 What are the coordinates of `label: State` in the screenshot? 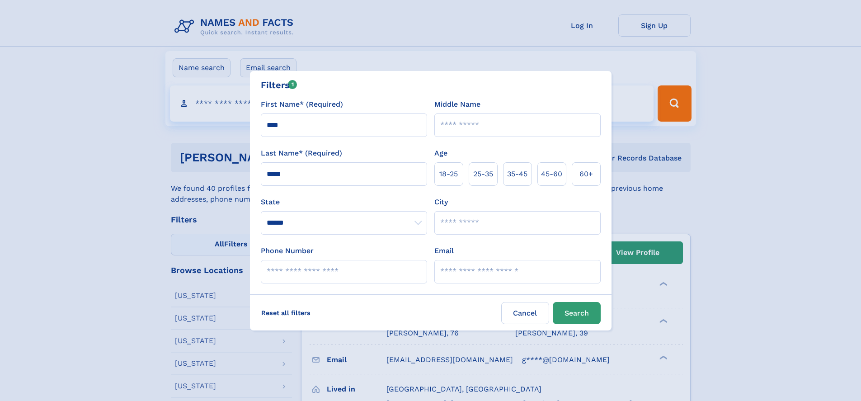 It's located at (344, 202).